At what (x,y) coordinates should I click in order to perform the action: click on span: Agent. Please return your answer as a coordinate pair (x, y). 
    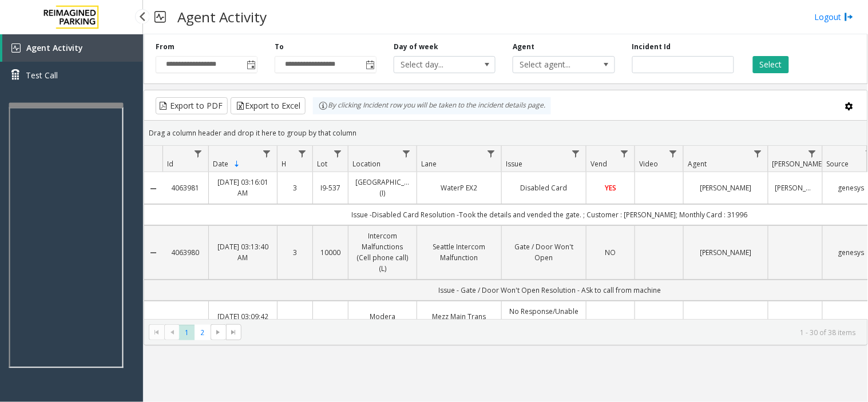
    Looking at the image, I should click on (697, 164).